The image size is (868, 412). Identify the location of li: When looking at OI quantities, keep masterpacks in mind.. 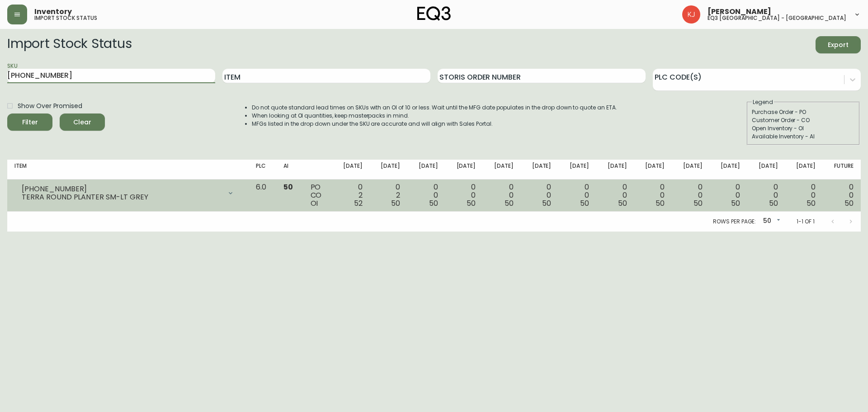
(434, 116).